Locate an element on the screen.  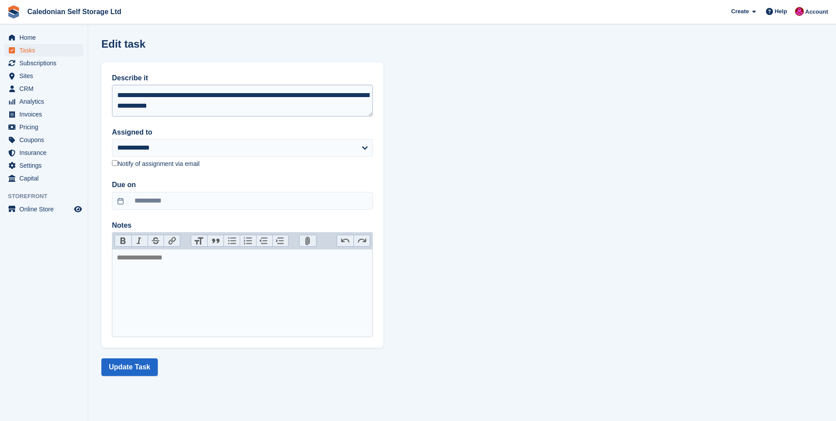
span: Home is located at coordinates (46, 37).